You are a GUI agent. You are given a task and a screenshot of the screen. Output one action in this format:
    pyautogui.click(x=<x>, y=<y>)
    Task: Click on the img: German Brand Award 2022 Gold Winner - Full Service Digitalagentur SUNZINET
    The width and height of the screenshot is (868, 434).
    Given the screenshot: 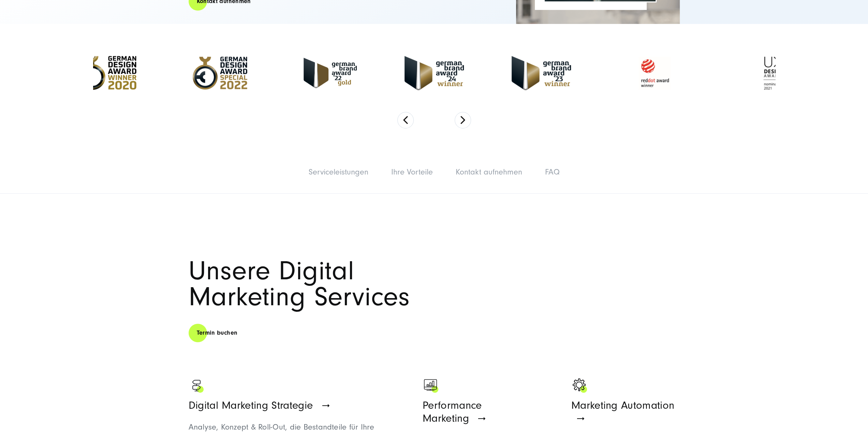 What is the action you would take?
    pyautogui.click(x=330, y=73)
    